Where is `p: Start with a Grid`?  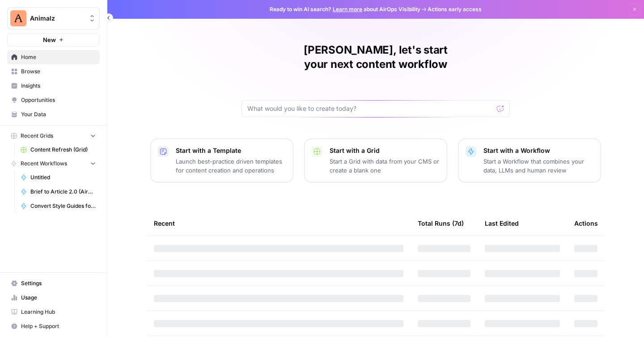
p: Start with a Grid is located at coordinates (385, 151).